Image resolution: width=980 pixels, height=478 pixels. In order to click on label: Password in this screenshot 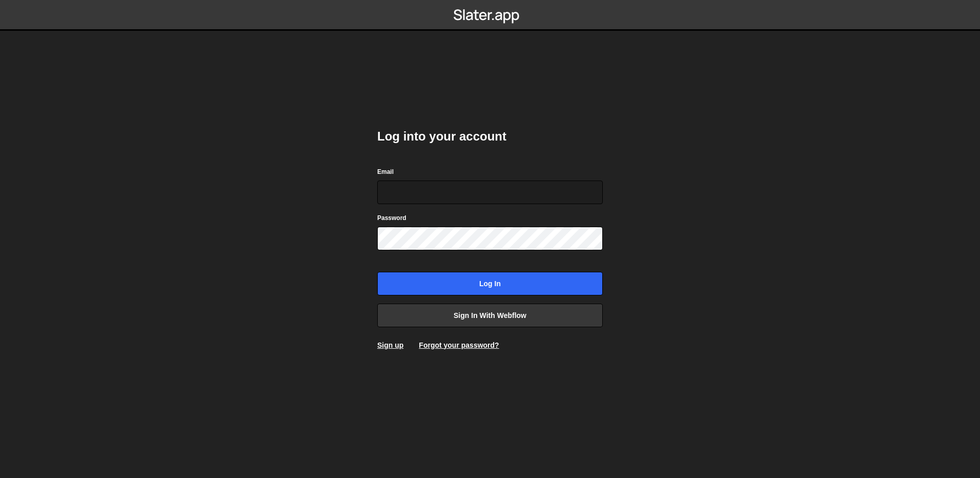, I will do `click(392, 218)`.